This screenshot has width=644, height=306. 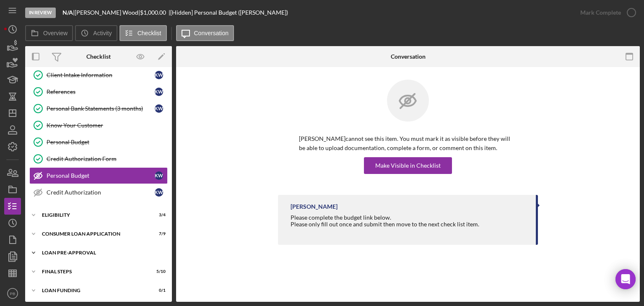 I want to click on div: Open Intercom Messenger, so click(x=625, y=279).